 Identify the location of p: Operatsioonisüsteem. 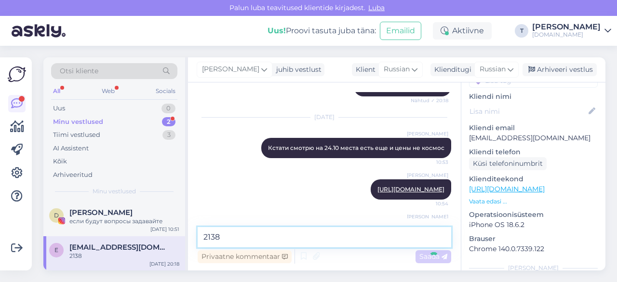
(533, 215).